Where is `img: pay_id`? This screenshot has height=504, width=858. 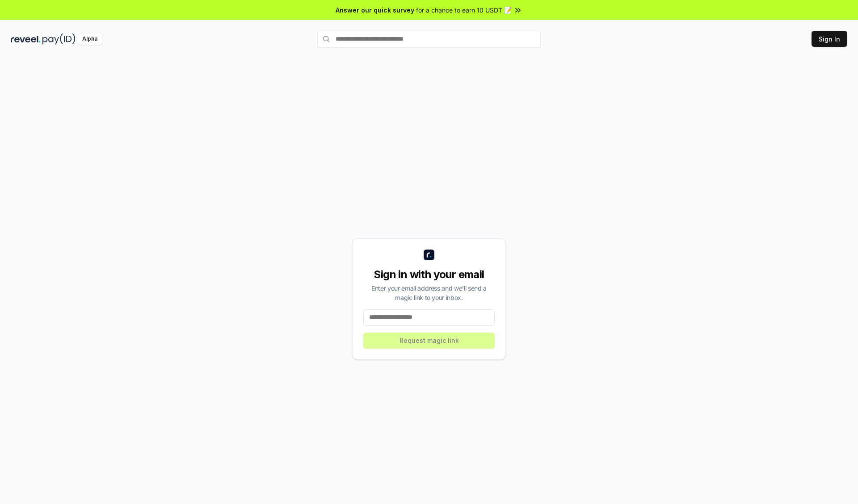
img: pay_id is located at coordinates (59, 39).